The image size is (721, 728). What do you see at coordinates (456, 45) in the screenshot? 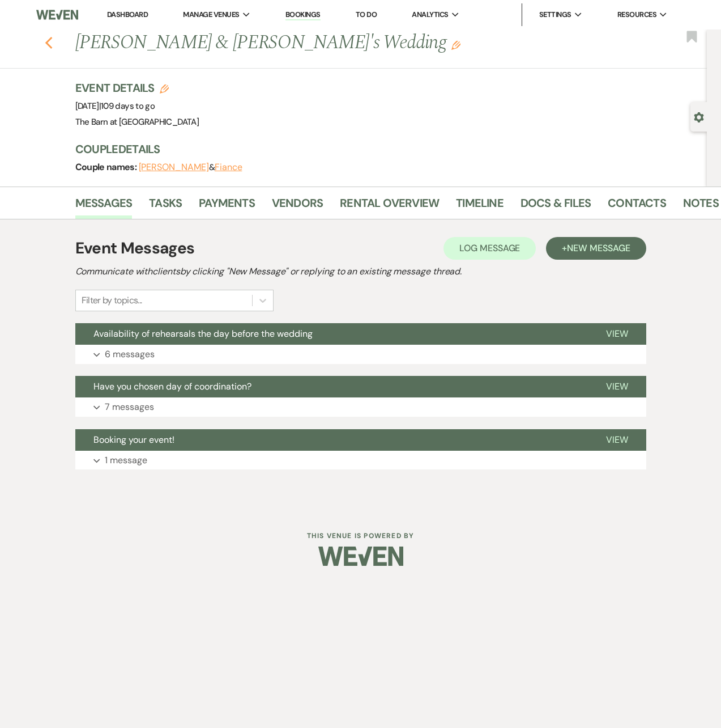
I see `button: Edit` at bounding box center [456, 45].